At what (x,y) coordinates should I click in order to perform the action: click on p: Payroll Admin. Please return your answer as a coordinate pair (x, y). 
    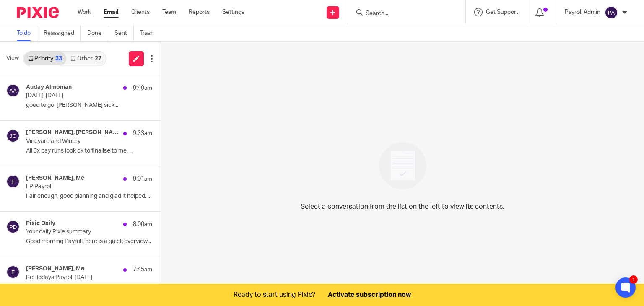
    Looking at the image, I should click on (582, 12).